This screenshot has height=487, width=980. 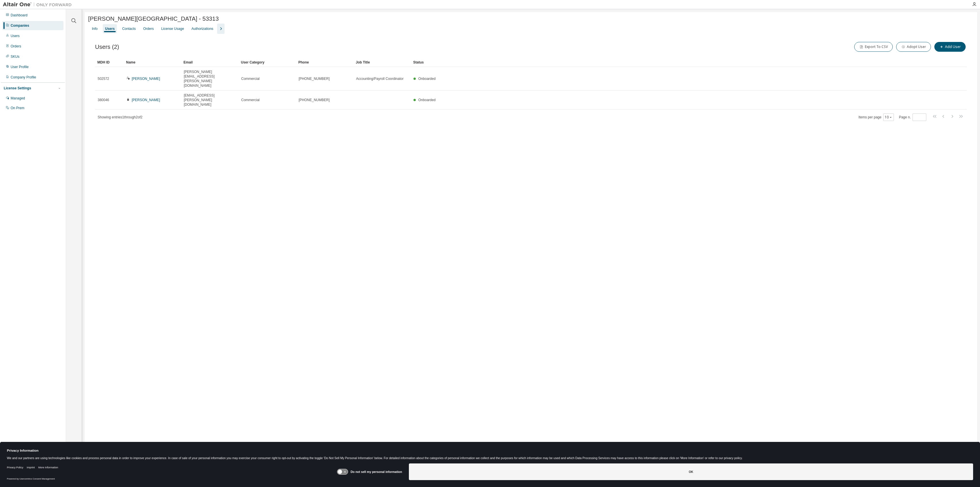 What do you see at coordinates (104, 100) in the screenshot?
I see `span: 380046` at bounding box center [104, 100].